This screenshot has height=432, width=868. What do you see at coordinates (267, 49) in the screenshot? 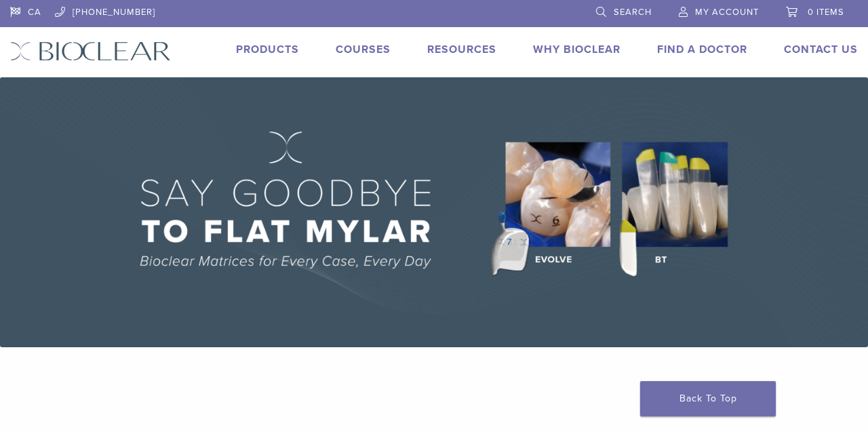
I see `a: Products` at bounding box center [267, 49].